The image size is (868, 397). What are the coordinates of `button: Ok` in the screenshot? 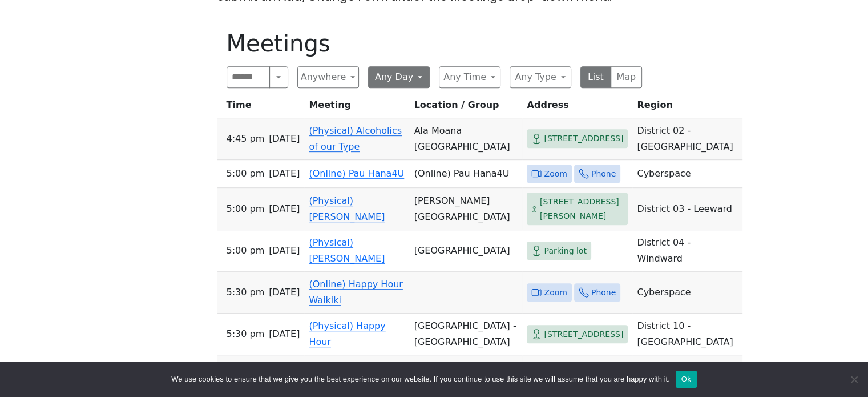 It's located at (686, 380).